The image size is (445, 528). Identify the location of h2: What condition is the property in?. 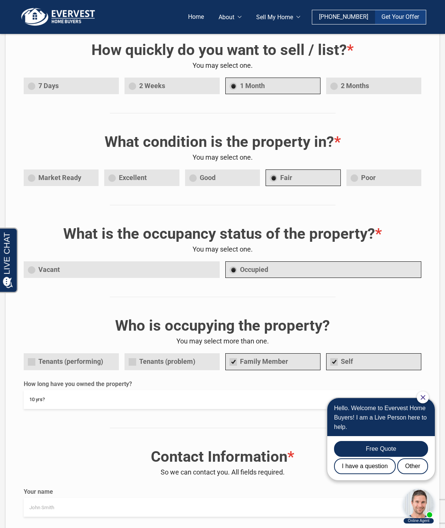
(222, 142).